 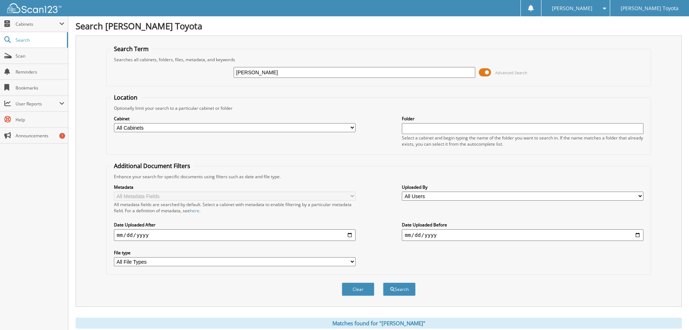 I want to click on button: Search, so click(x=400, y=289).